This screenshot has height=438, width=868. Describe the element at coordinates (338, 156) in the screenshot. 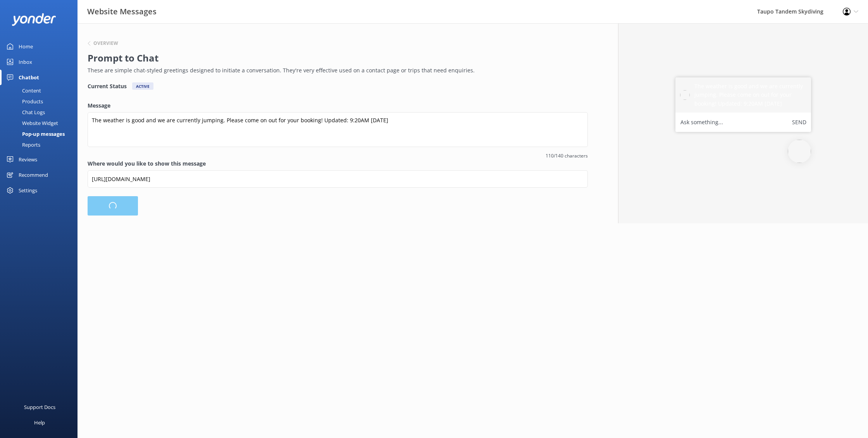

I see `span: 110/140 characters` at that location.